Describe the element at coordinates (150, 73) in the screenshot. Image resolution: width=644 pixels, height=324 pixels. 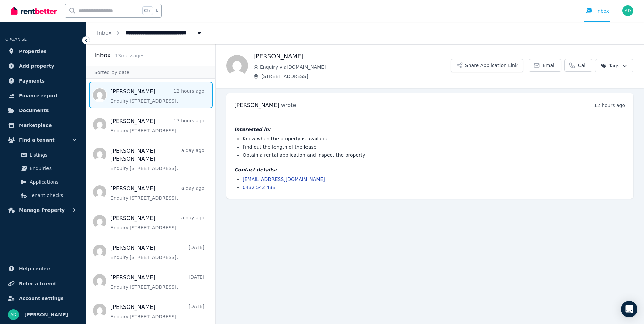
I see `div: Sorted by date` at that location.